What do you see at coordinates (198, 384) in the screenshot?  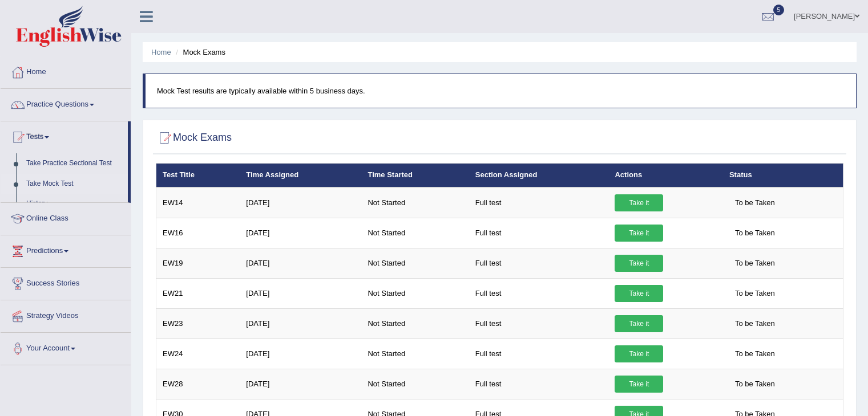 I see `td: EW28` at bounding box center [198, 384].